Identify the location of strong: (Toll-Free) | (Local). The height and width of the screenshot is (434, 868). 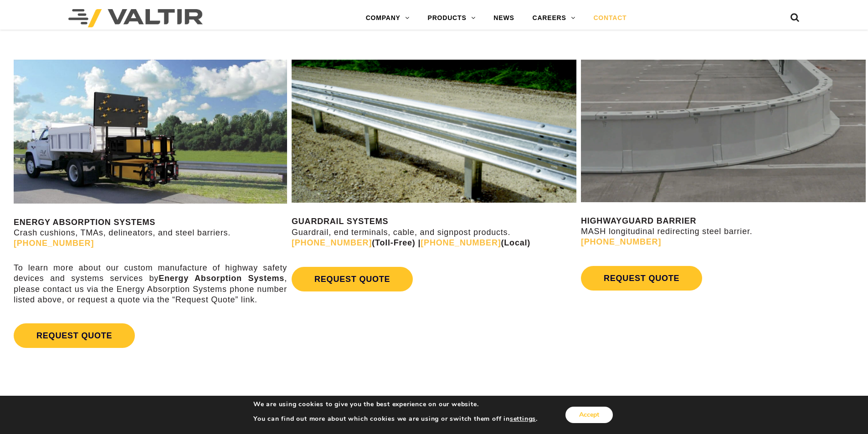
(411, 243).